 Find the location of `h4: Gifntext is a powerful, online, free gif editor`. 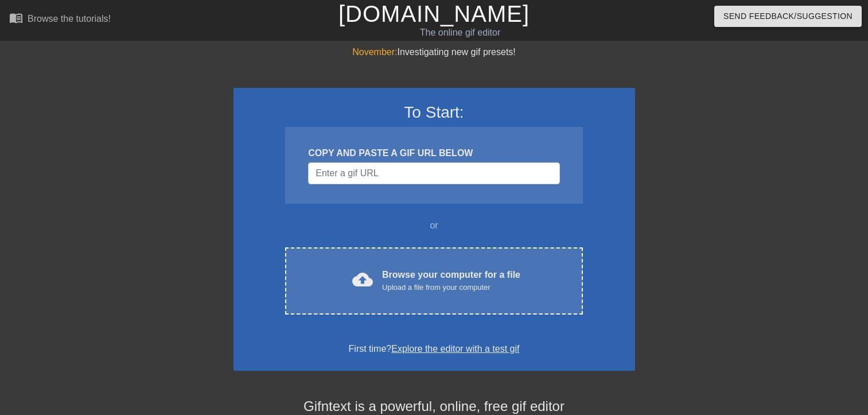

h4: Gifntext is a powerful, online, free gif editor is located at coordinates (434, 407).